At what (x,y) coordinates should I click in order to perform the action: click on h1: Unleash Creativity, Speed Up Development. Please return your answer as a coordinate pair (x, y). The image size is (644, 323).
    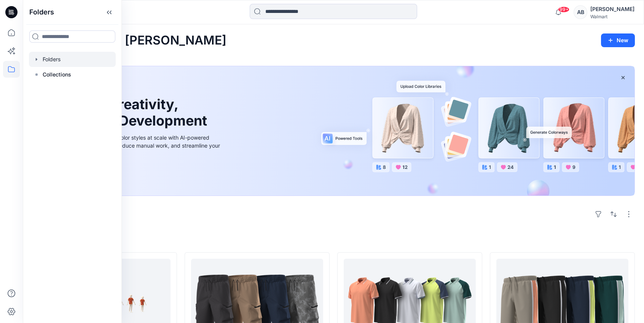
    Looking at the image, I should click on (130, 112).